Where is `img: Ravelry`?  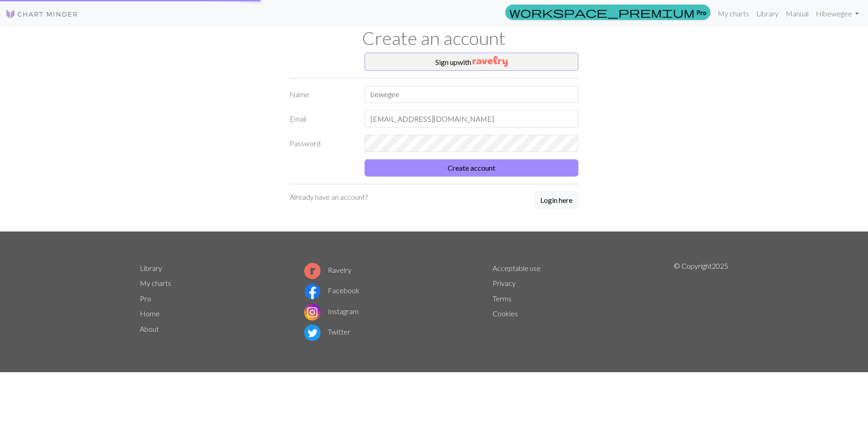
img: Ravelry is located at coordinates (490, 62).